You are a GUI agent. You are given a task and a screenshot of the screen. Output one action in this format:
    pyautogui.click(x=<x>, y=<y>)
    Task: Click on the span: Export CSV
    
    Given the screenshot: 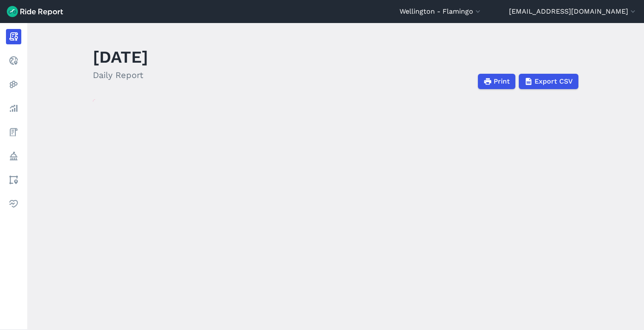 What is the action you would take?
    pyautogui.click(x=554, y=82)
    